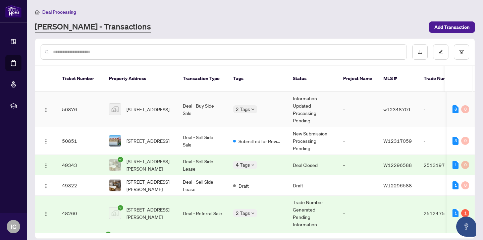 The height and width of the screenshot is (240, 483). What do you see at coordinates (441, 52) in the screenshot?
I see `span: edit` at bounding box center [441, 52].